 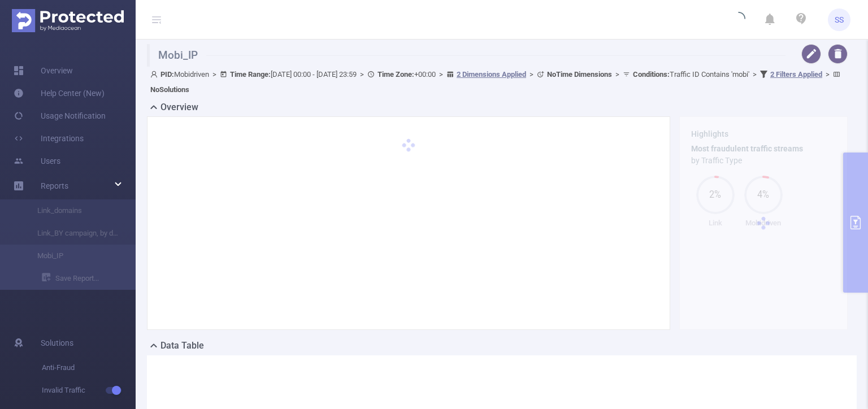 I want to click on span: Traffic ID Contains 'mobi', so click(x=691, y=74).